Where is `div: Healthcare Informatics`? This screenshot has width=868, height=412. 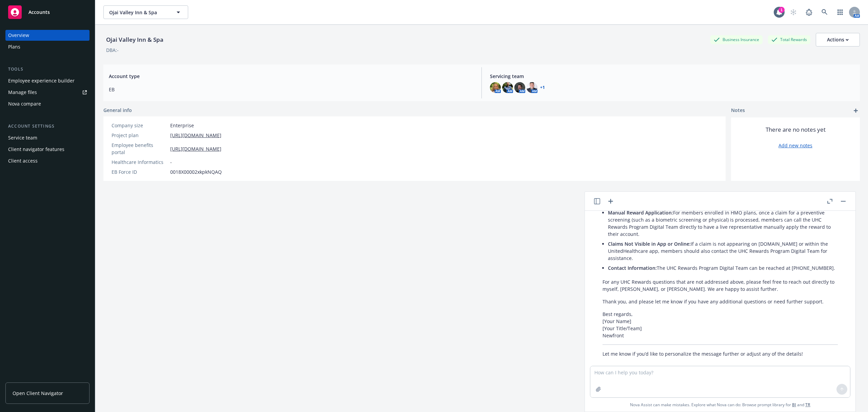
div: Healthcare Informatics is located at coordinates (140, 162).